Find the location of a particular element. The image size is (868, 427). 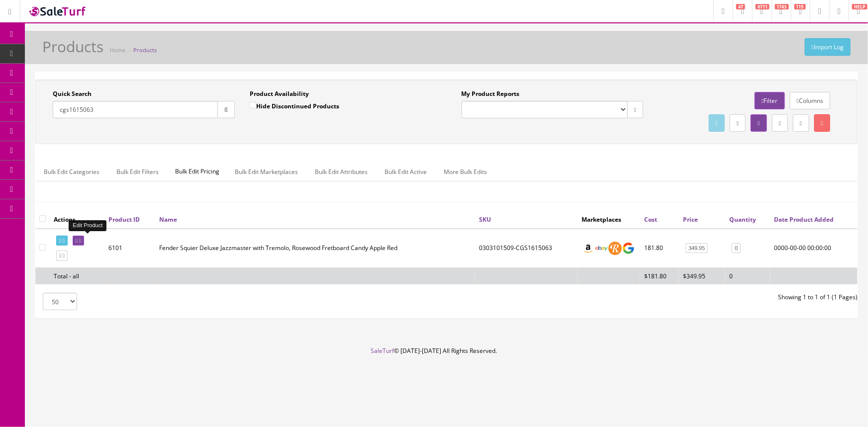

input: Search is located at coordinates (136, 109).